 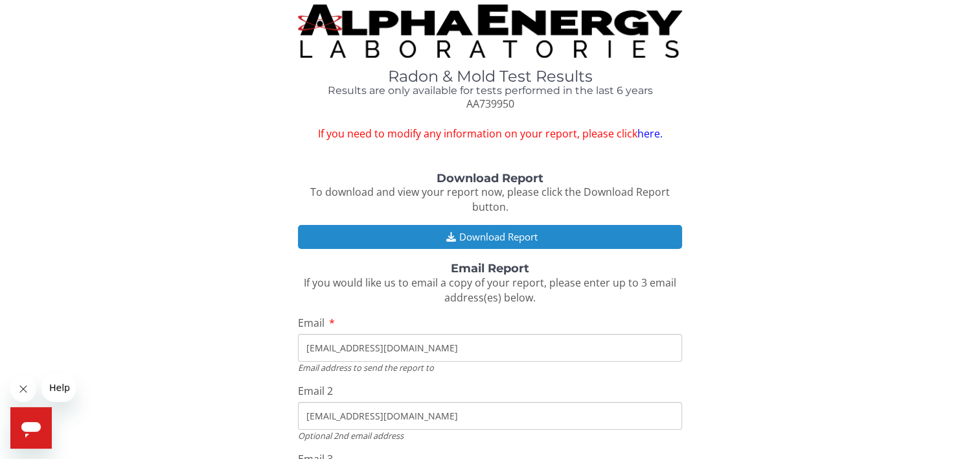 What do you see at coordinates (490, 236) in the screenshot?
I see `button: Download Report` at bounding box center [490, 236].